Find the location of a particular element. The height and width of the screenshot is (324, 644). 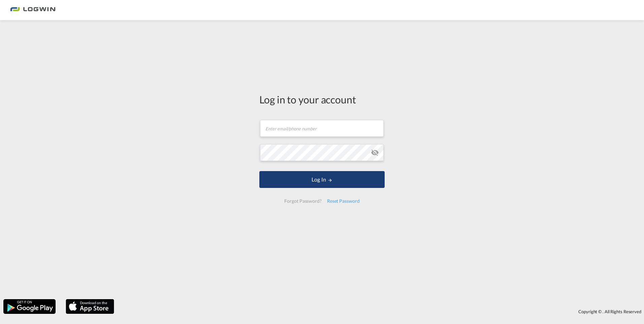

img: google.png is located at coordinates (29, 306).